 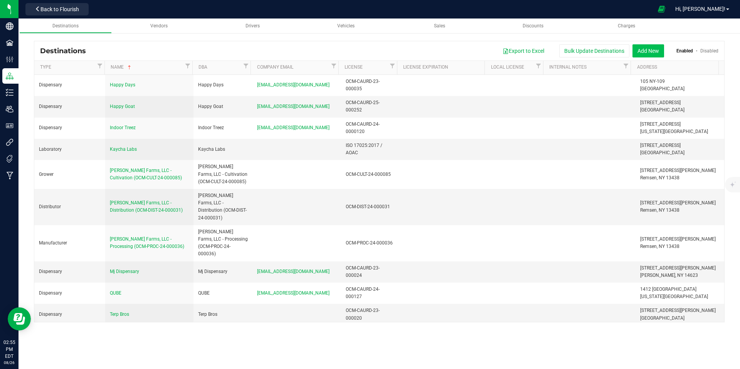 I want to click on span: Kaycha Labs, so click(x=123, y=149).